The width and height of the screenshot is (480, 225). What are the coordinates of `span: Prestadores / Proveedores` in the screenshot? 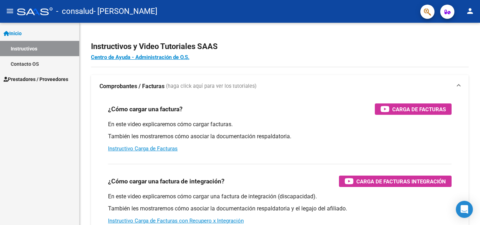 It's located at (36, 79).